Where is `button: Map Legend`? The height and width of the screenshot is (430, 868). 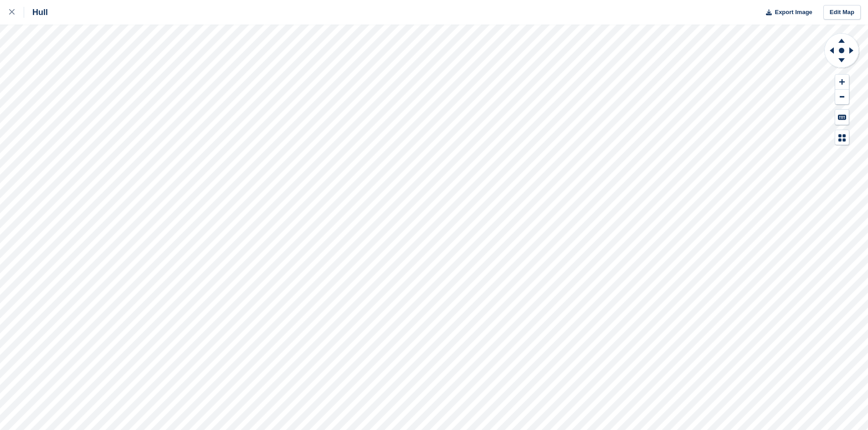 button: Map Legend is located at coordinates (842, 137).